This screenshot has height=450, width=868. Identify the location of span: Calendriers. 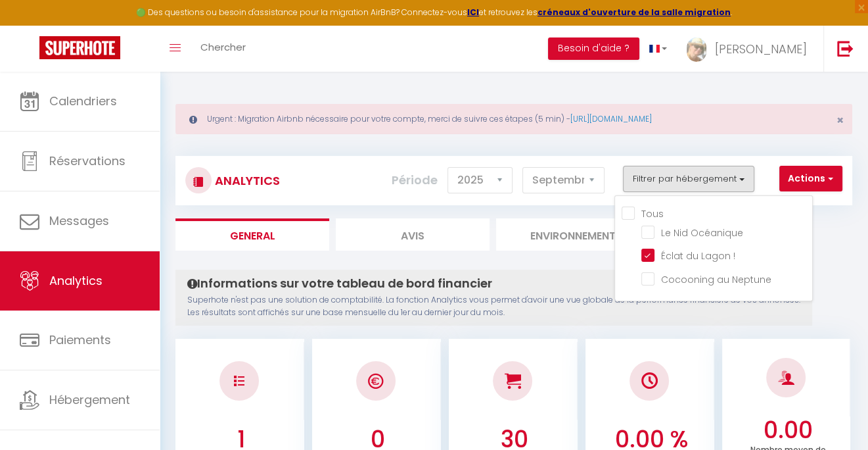
(83, 101).